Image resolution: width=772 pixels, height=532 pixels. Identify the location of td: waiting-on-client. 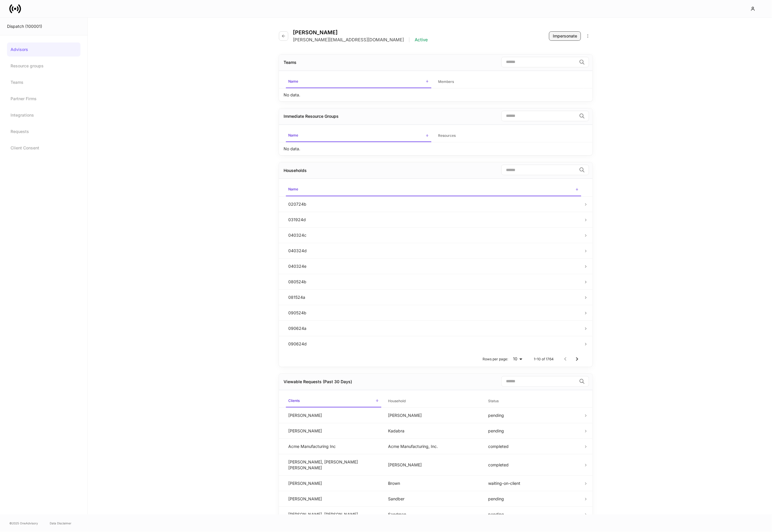
(534, 483).